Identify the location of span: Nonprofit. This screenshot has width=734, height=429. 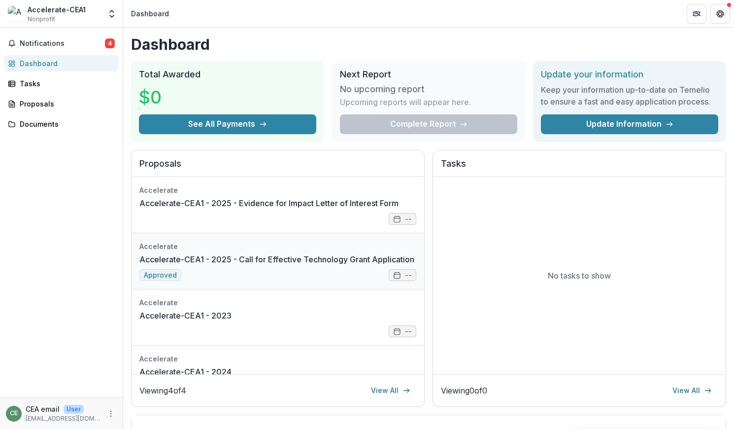
(41, 19).